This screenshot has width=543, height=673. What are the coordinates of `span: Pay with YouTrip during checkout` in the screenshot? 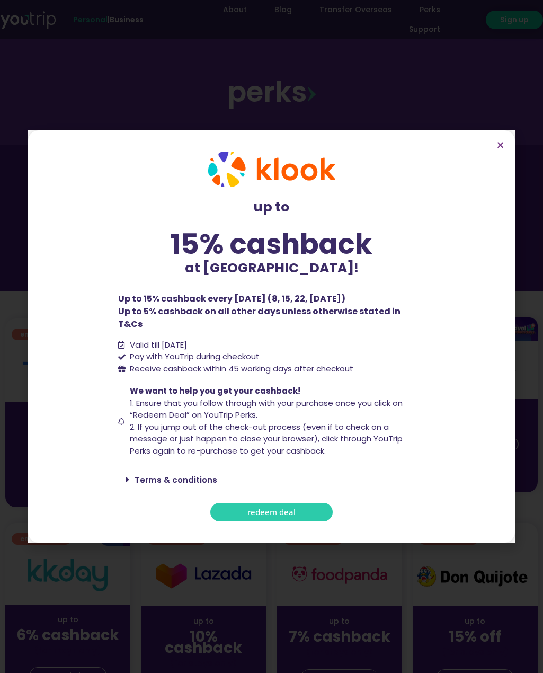 It's located at (194, 357).